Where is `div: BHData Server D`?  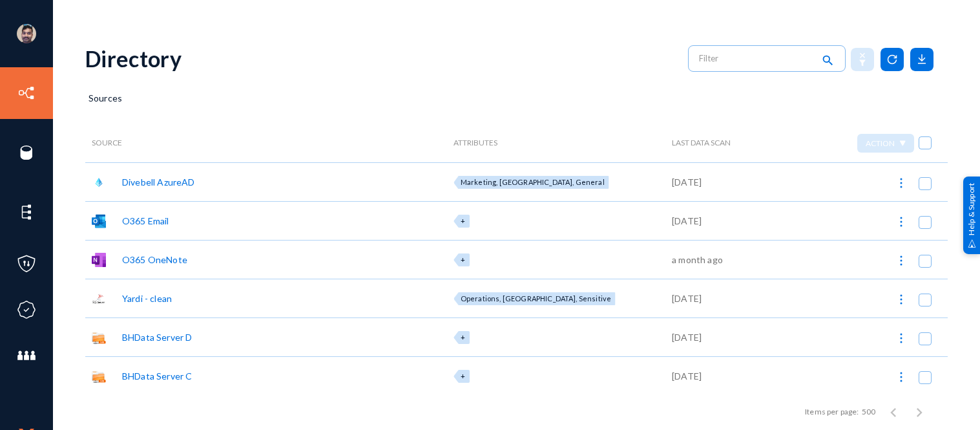
div: BHData Server D is located at coordinates (157, 337).